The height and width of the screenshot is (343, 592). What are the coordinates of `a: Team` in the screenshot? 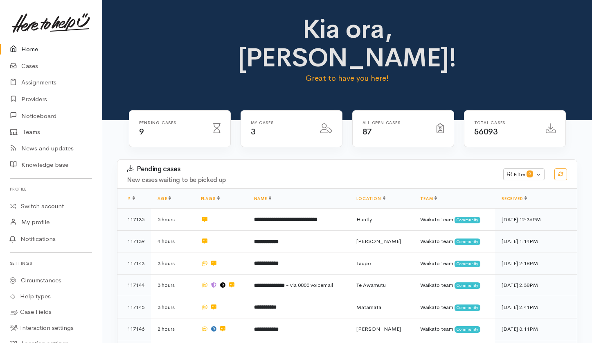 It's located at (429, 198).